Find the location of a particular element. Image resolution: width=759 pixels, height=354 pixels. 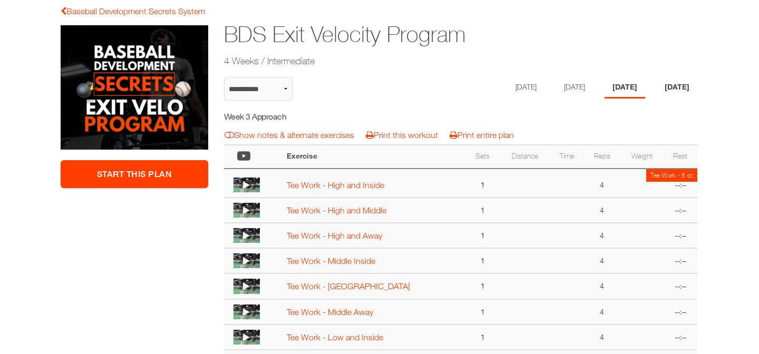

a: Tee Work - High and Middle is located at coordinates (336, 210).